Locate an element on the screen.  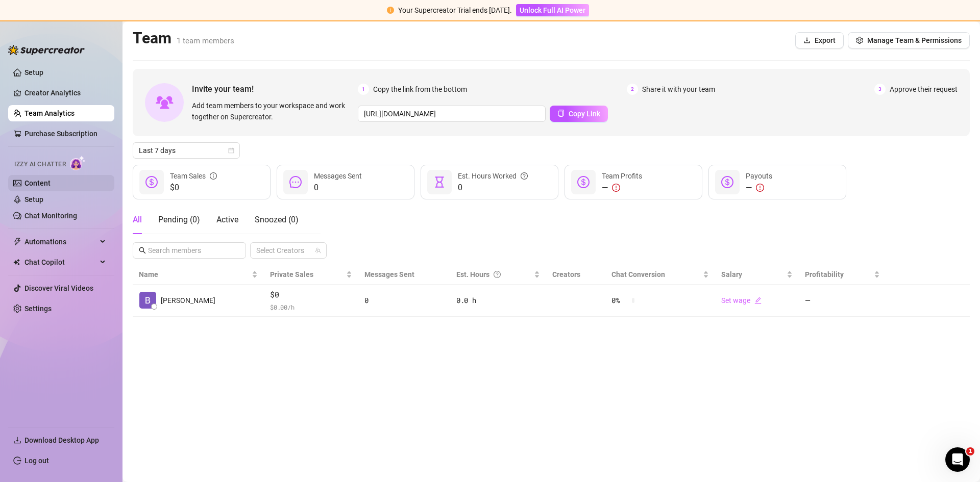
span: Automations is located at coordinates (61, 242).